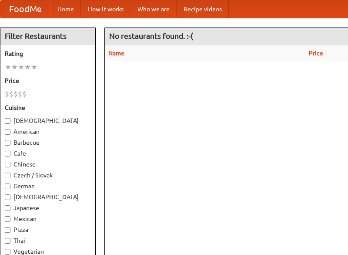  What do you see at coordinates (7, 142) in the screenshot?
I see `input: Barbecue` at bounding box center [7, 142].